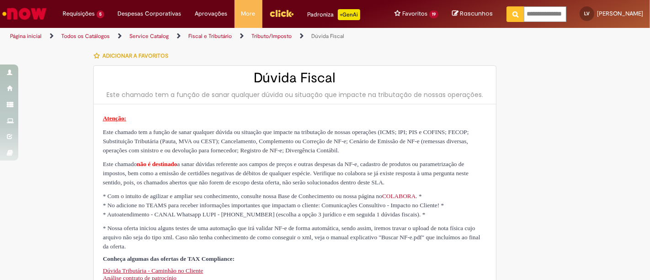 The image size is (650, 280). What do you see at coordinates (217, 36) in the screenshot?
I see `ul: Trilhas de página` at bounding box center [217, 36].